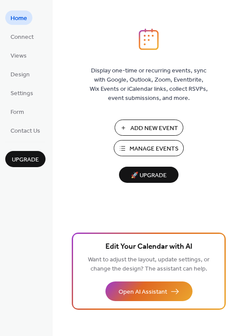 The width and height of the screenshot is (245, 336). What do you see at coordinates (25, 160) in the screenshot?
I see `span: Upgrade` at bounding box center [25, 160].